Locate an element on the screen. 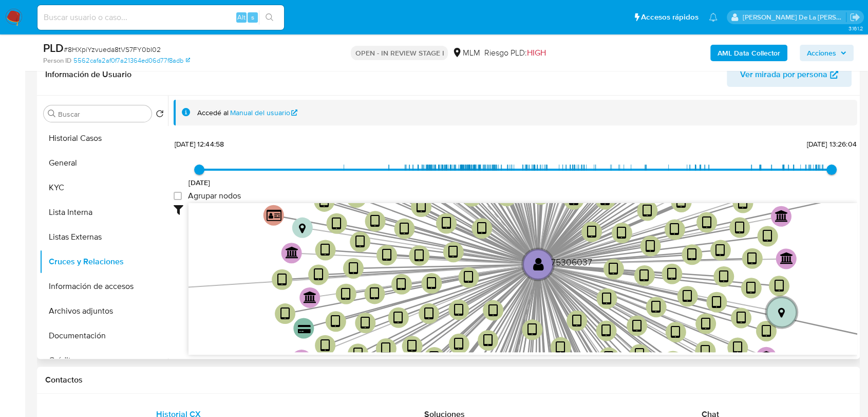 This screenshot has height=417, width=868. div: MLM is located at coordinates (466, 53).